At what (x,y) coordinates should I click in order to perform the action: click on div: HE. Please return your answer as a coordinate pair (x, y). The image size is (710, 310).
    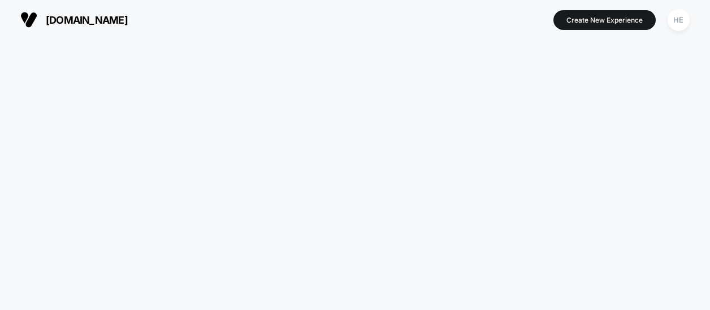
    Looking at the image, I should click on (678, 20).